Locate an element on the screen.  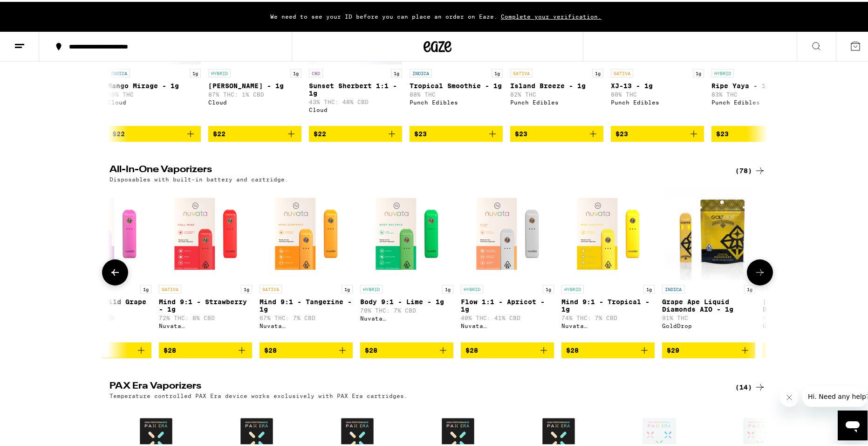
span: Hi. Need any help? is located at coordinates (36, 10).